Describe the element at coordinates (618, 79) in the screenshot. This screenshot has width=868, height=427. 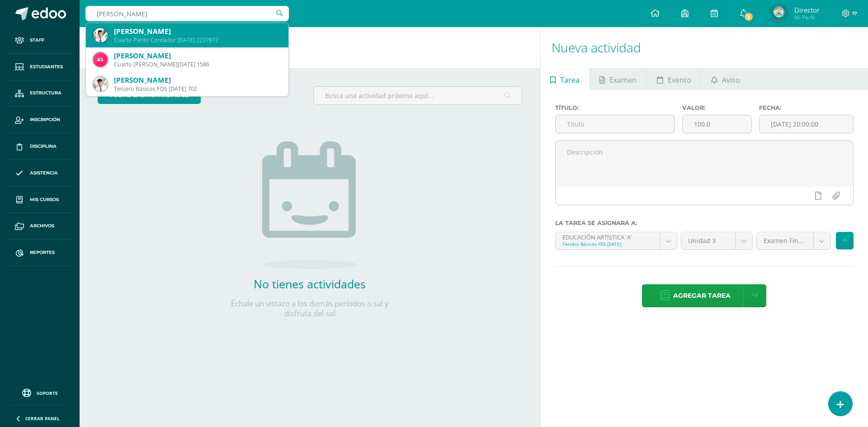
I see `a: Examen` at that location.